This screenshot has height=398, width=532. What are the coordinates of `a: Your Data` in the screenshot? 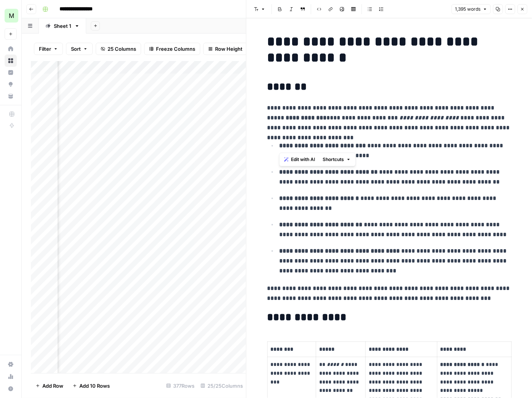 It's located at (10, 96).